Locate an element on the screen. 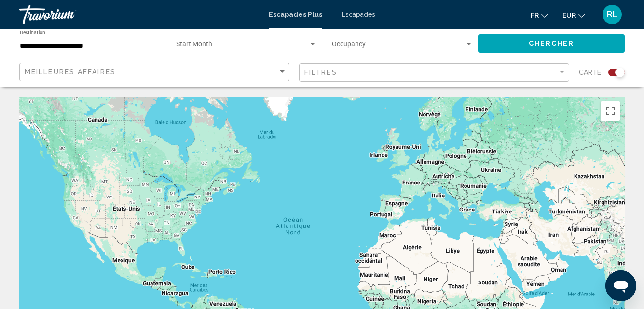 This screenshot has width=644, height=309. a: Escapades Plus is located at coordinates (295, 14).